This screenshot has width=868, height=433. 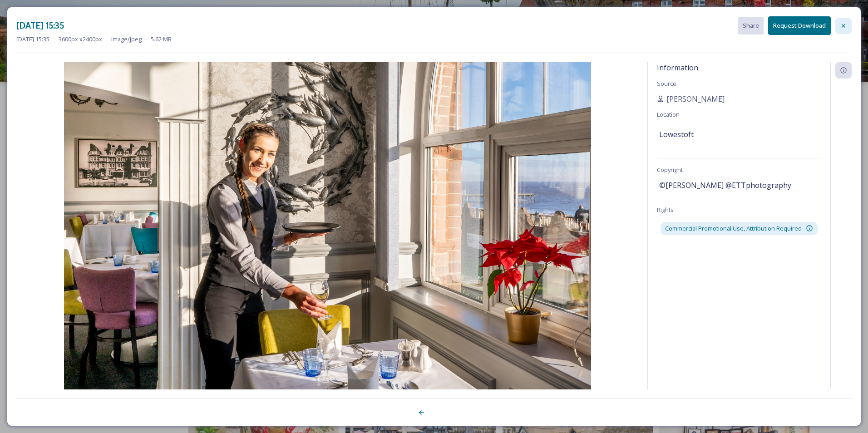 What do you see at coordinates (80, 39) in the screenshot?
I see `span: 3600 px x 2400 px` at bounding box center [80, 39].